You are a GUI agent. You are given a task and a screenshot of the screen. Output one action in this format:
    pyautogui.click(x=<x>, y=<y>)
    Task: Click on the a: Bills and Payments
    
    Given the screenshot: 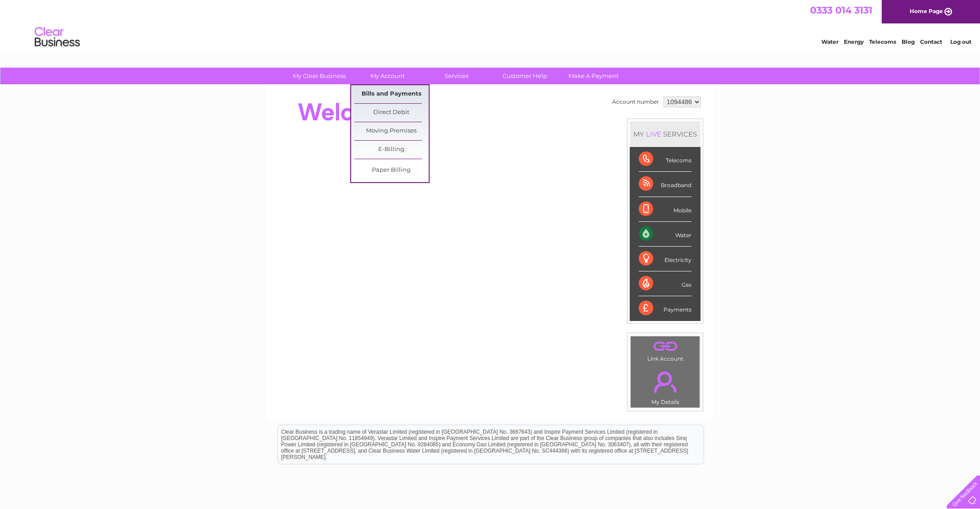 What is the action you would take?
    pyautogui.click(x=392, y=94)
    